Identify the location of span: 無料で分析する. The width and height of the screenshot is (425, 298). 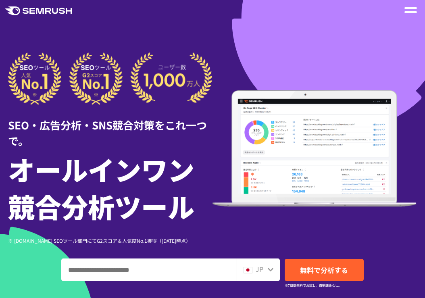
(324, 270).